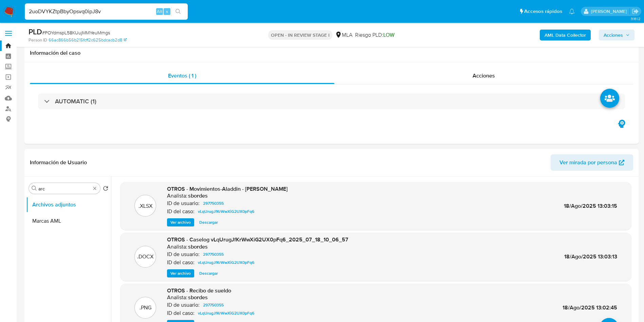 The height and width of the screenshot is (322, 644). What do you see at coordinates (300, 35) in the screenshot?
I see `p: OPEN - IN REVIEW STAGE I` at bounding box center [300, 35].